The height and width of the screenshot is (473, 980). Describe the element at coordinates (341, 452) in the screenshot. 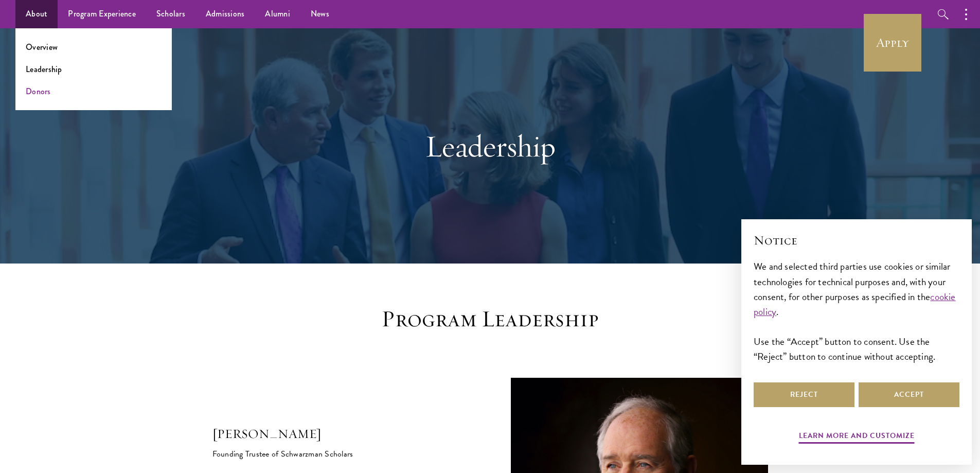

I see `h6: Founding Trustee of Schwarzman Scholars` at that location.